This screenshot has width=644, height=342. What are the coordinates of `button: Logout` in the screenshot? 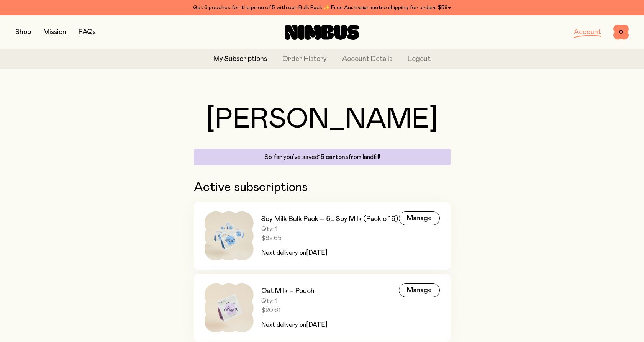 It's located at (419, 59).